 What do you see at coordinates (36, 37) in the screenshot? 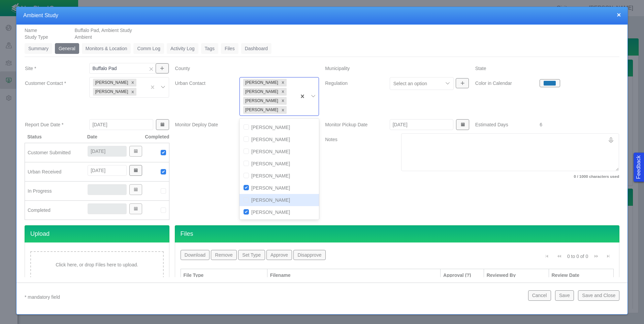
I see `span: Study Type` at bounding box center [36, 37].